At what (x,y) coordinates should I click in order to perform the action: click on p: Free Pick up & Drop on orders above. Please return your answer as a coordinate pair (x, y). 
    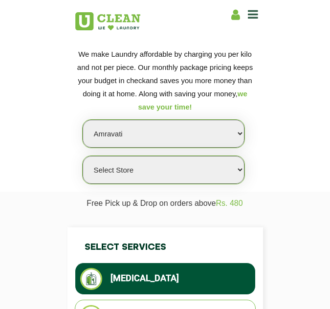
    Looking at the image, I should click on (165, 207).